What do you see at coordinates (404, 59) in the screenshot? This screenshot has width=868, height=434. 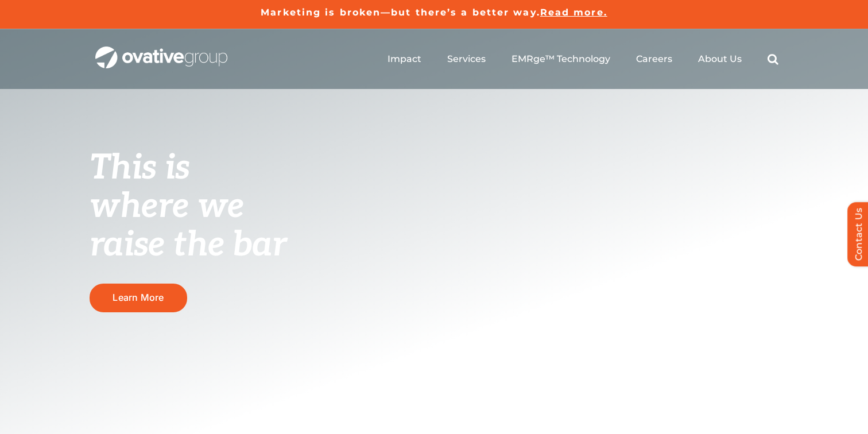 I see `a: Impact` at bounding box center [404, 59].